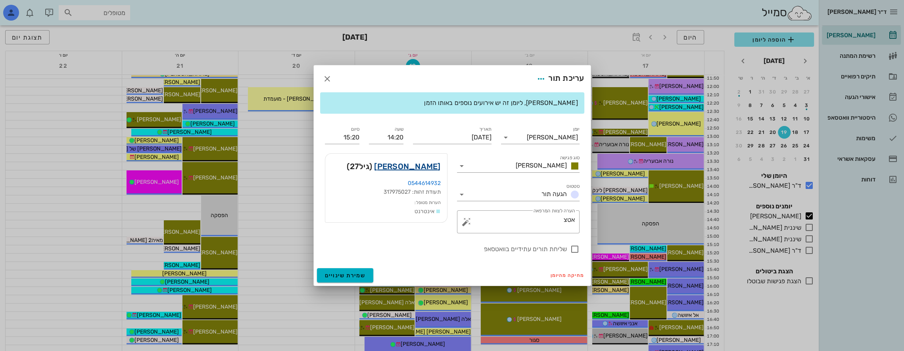 The width and height of the screenshot is (904, 351). Describe the element at coordinates (446, 250) in the screenshot. I see `label: שליחת תורים עתידיים בוואטסאפ` at that location.